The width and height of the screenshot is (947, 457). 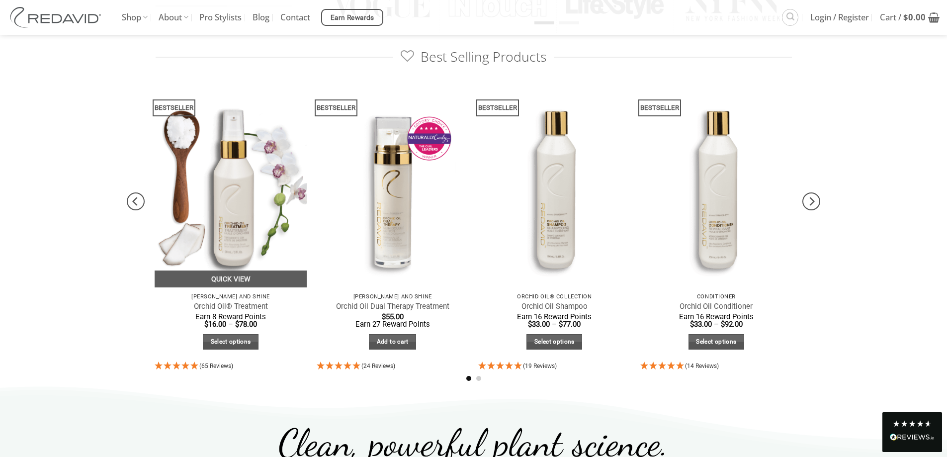 I want to click on span: Earn 8 Reward Points, so click(x=231, y=317).